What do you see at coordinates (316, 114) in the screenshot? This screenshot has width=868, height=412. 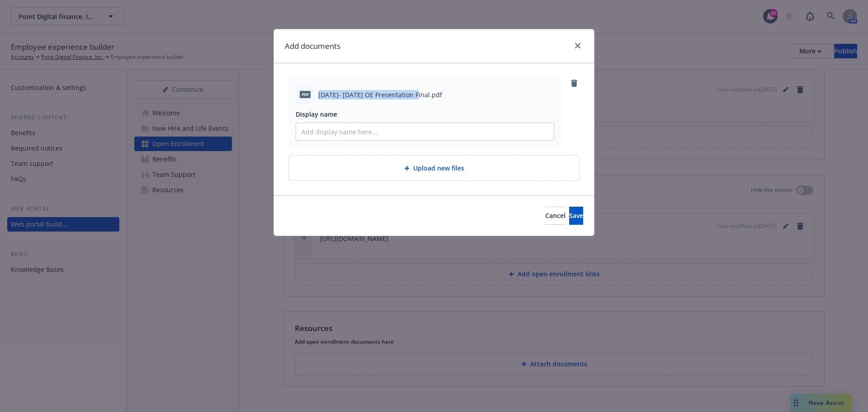 I see `span: Display name` at bounding box center [316, 114].